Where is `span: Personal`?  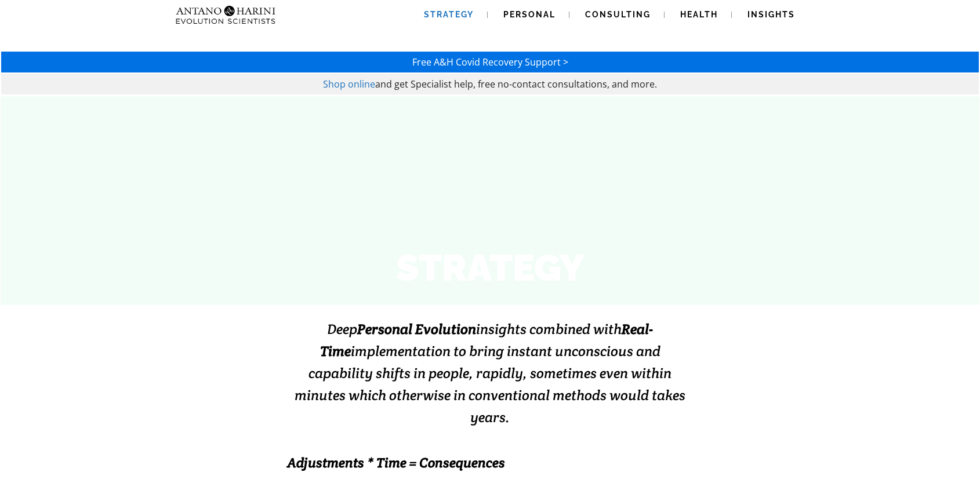
span: Personal is located at coordinates (530, 14).